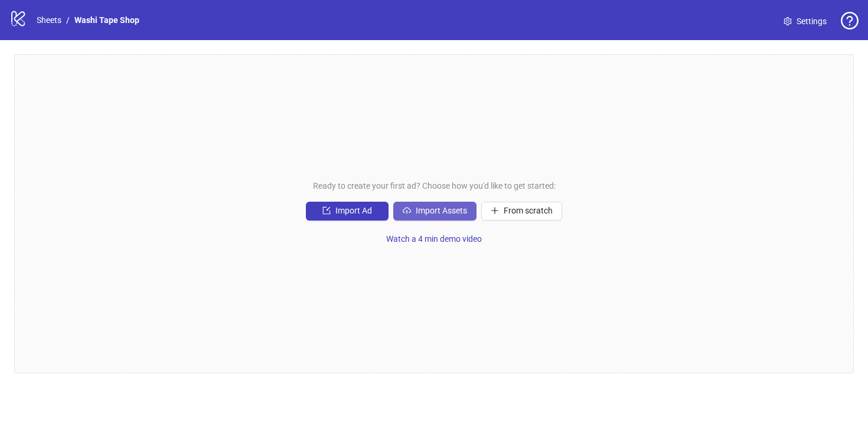 Image resolution: width=868 pixels, height=437 pixels. I want to click on span: import, so click(327, 210).